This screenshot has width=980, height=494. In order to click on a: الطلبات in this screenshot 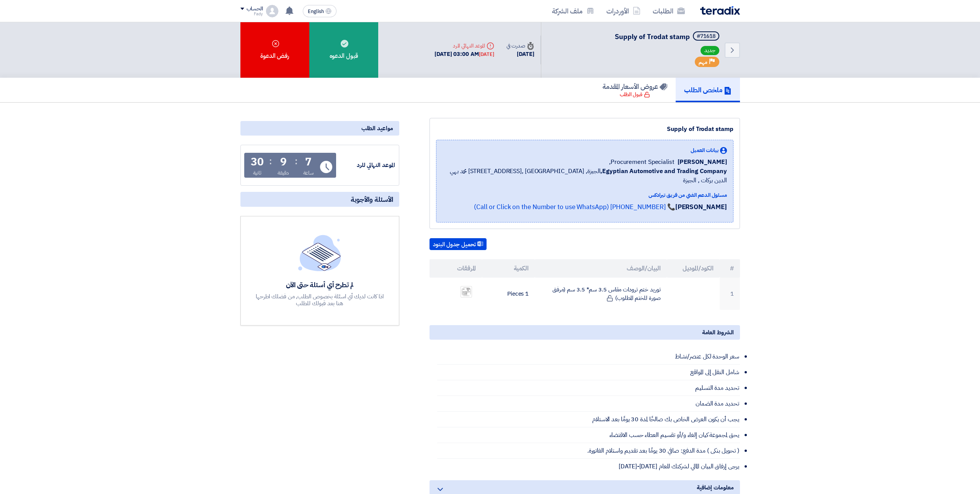, I will do `click(669, 11)`.